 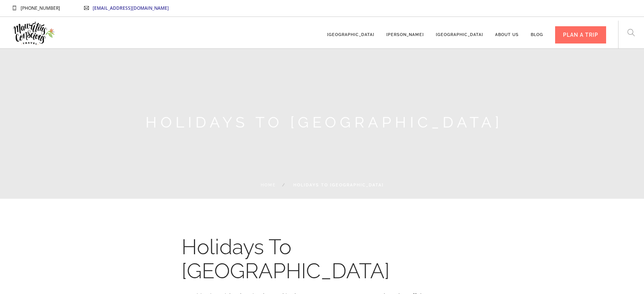 I want to click on a: PLAN A TRIP, so click(x=580, y=31).